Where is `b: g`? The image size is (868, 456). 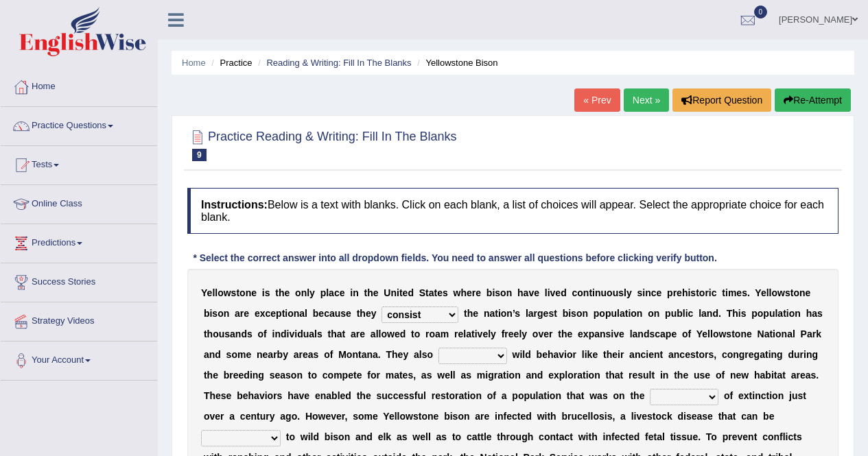
b: g is located at coordinates (540, 314).